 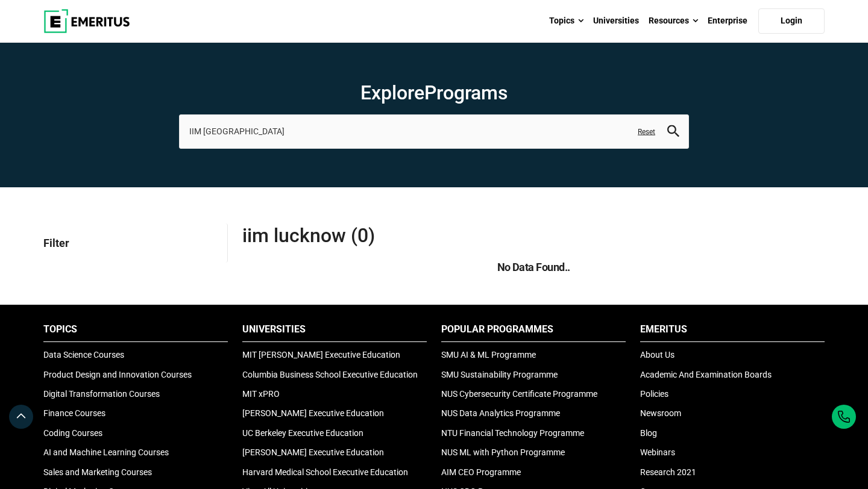 I want to click on a: NUS Data Analytics Programme, so click(x=500, y=413).